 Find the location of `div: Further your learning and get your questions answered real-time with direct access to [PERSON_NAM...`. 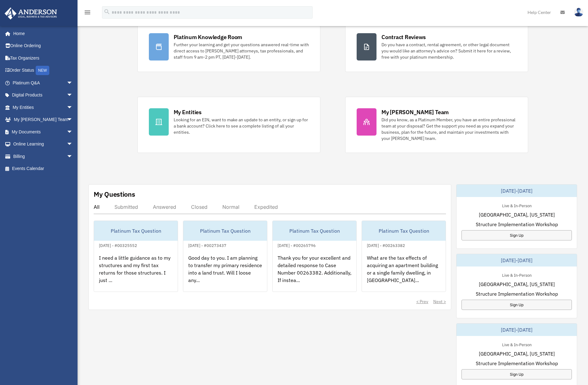

div: Further your learning and get your questions answered real-time with direct access to [PERSON_NAM... is located at coordinates (241, 51).